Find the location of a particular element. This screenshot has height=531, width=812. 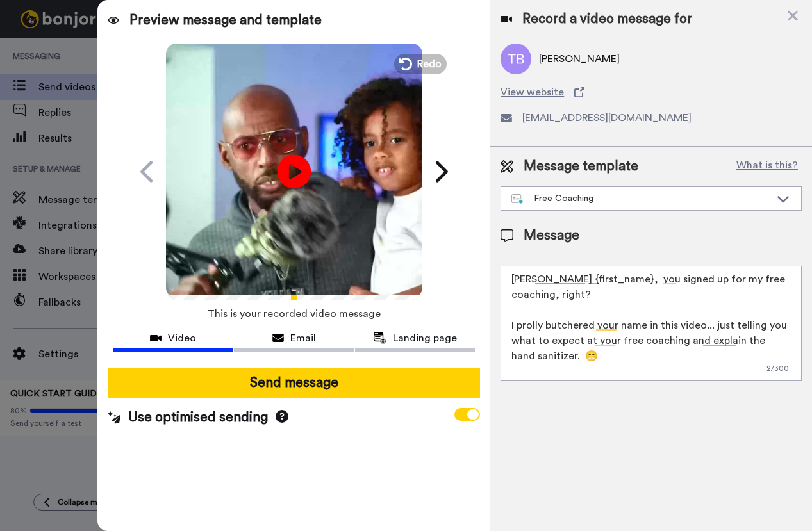

button: Send message is located at coordinates (293, 383).